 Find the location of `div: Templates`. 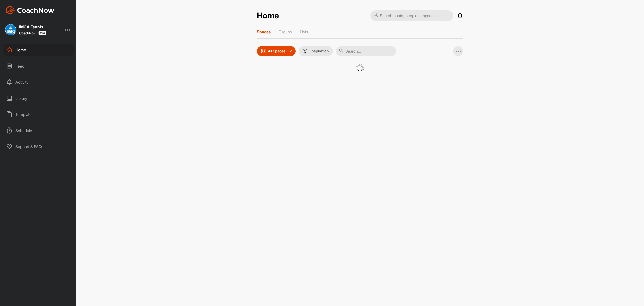

div: Templates is located at coordinates (38, 115).